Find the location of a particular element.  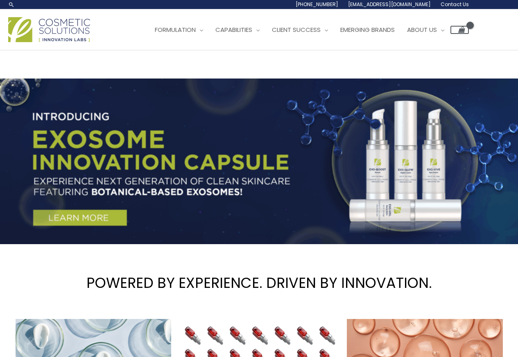

span: Client Success is located at coordinates (296, 29).